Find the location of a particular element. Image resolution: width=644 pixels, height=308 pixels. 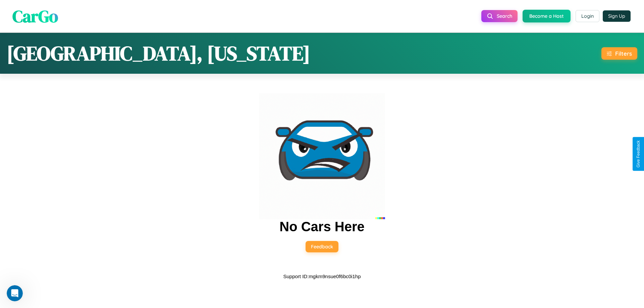

h2: No Cars Here is located at coordinates (322, 226).